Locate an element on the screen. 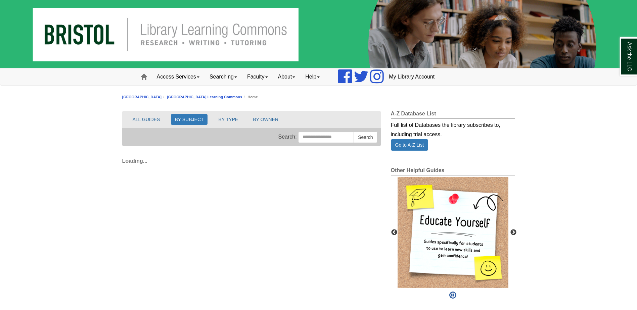 The width and height of the screenshot is (637, 310). a: About is located at coordinates (287, 77).